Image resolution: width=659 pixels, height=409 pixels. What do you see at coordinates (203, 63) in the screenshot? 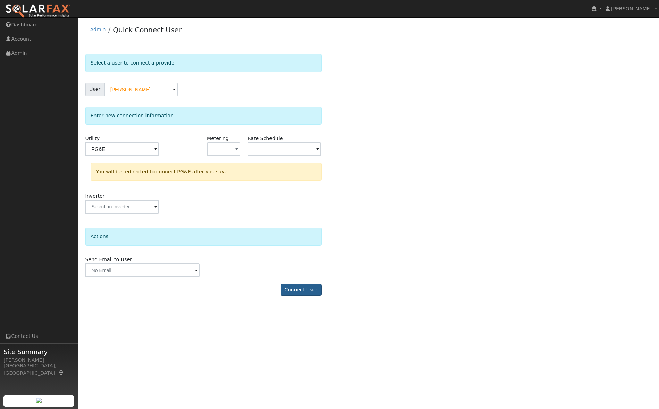
I see `div: Select a user to connect a provider` at bounding box center [203, 63].